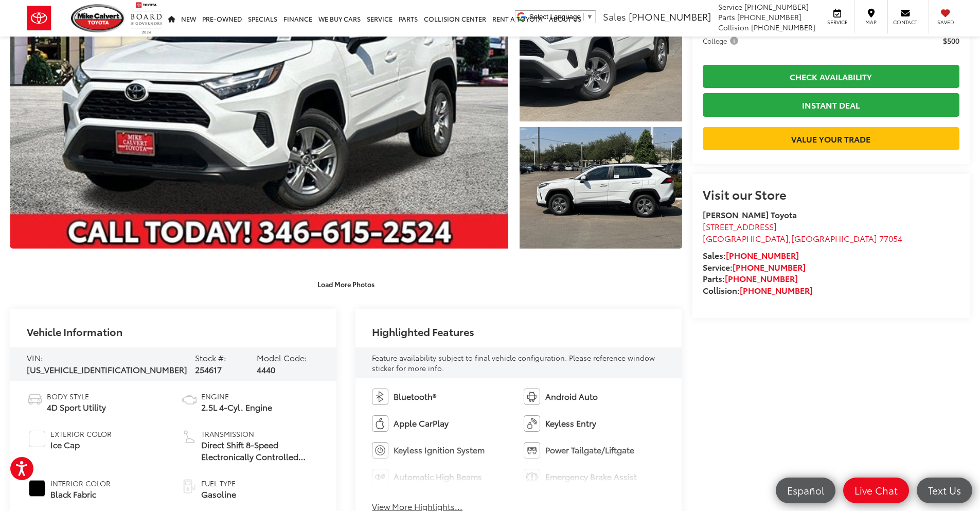 This screenshot has width=980, height=511. Describe the element at coordinates (346, 283) in the screenshot. I see `button: Load More Photos` at that location.